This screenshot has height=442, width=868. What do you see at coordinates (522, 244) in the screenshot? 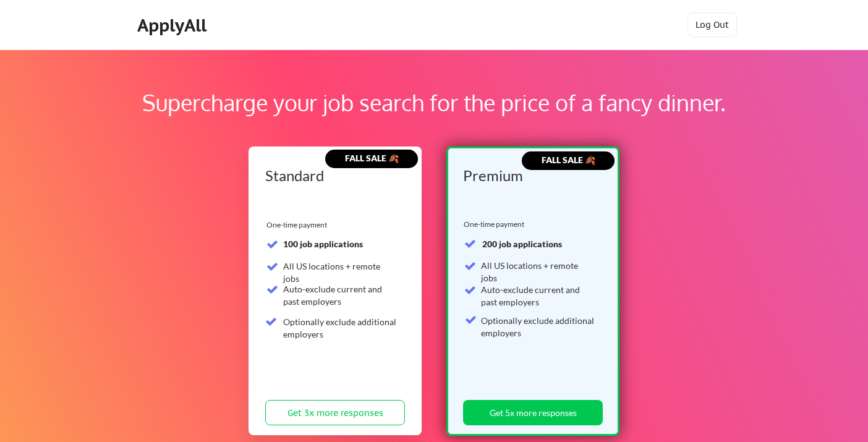
I see `strong: 200 job applications` at bounding box center [522, 244].